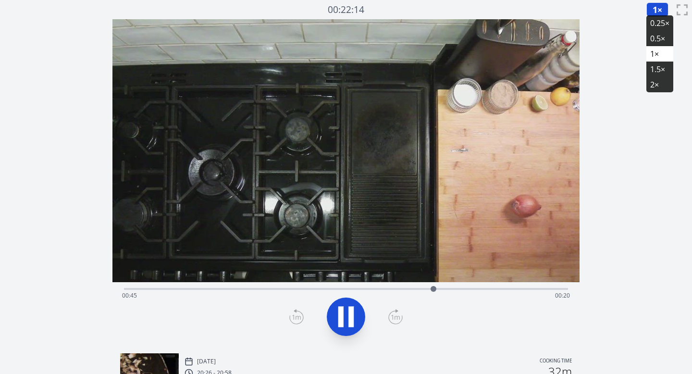 The image size is (692, 374). Describe the element at coordinates (555, 361) in the screenshot. I see `p: Cooking time` at that location.